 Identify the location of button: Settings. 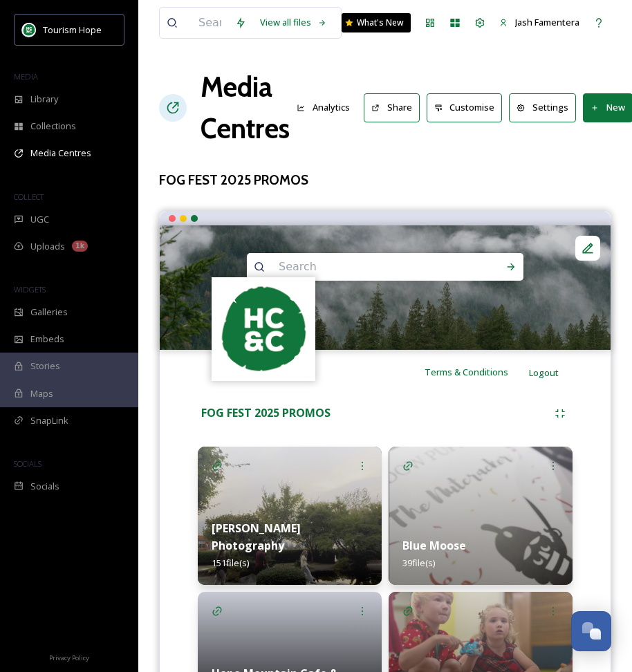
(542, 107).